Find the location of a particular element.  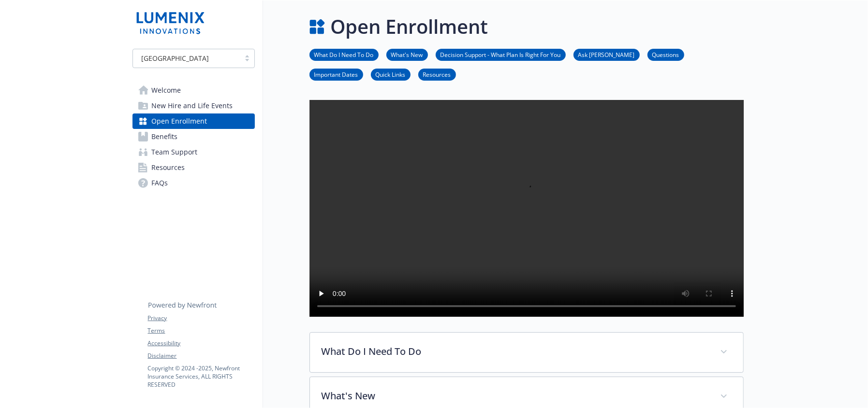

p: What's New is located at coordinates (515, 396).